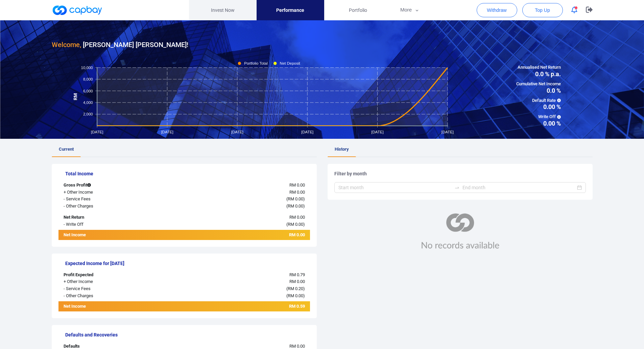  Describe the element at coordinates (539, 68) in the screenshot. I see `span: Annualised Net Return` at that location.